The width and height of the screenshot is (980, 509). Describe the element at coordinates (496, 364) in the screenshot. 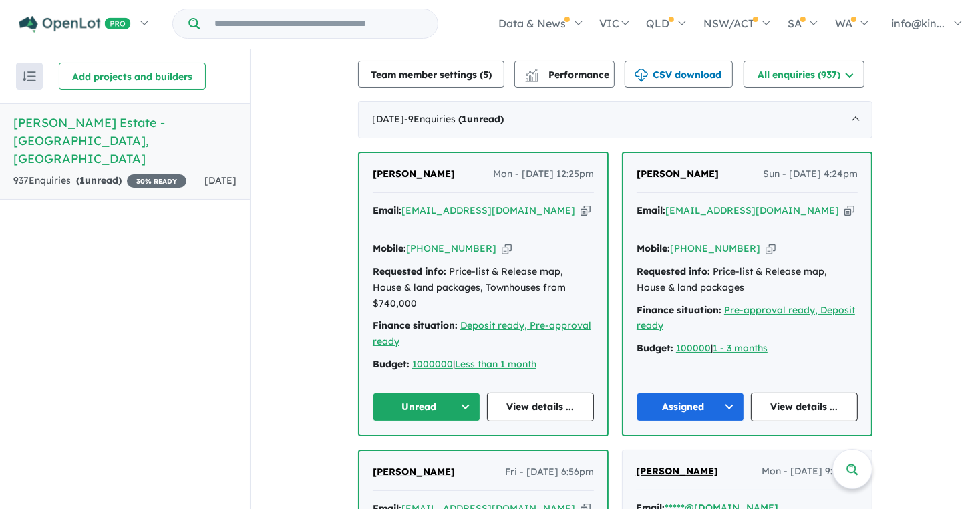

I see `u: Less than 1 month` at that location.